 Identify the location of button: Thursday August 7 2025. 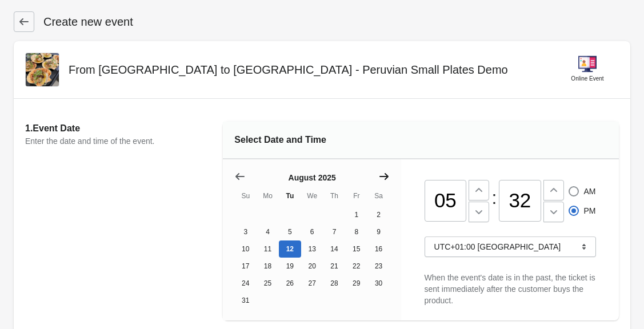
(334, 232).